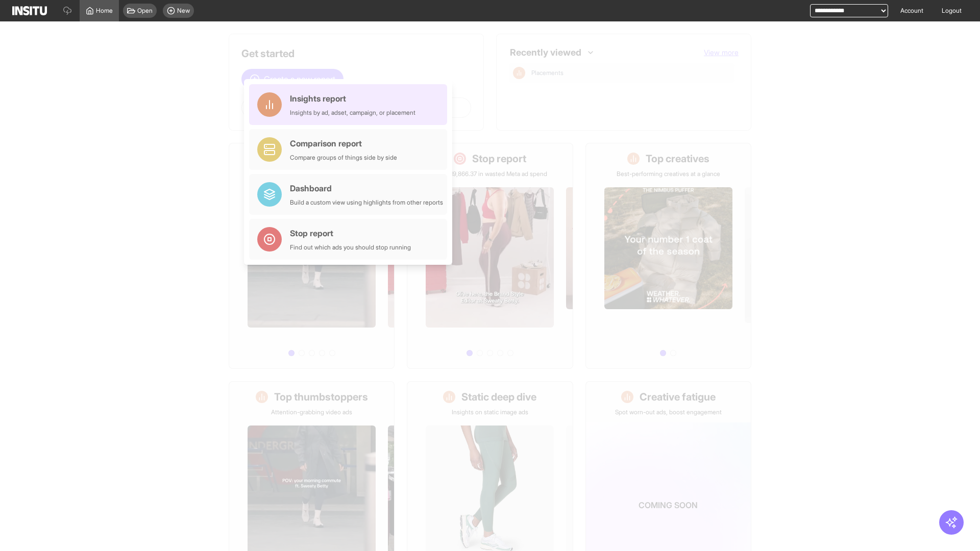  Describe the element at coordinates (350, 248) in the screenshot. I see `div: Find out which ads you should stop running` at that location.